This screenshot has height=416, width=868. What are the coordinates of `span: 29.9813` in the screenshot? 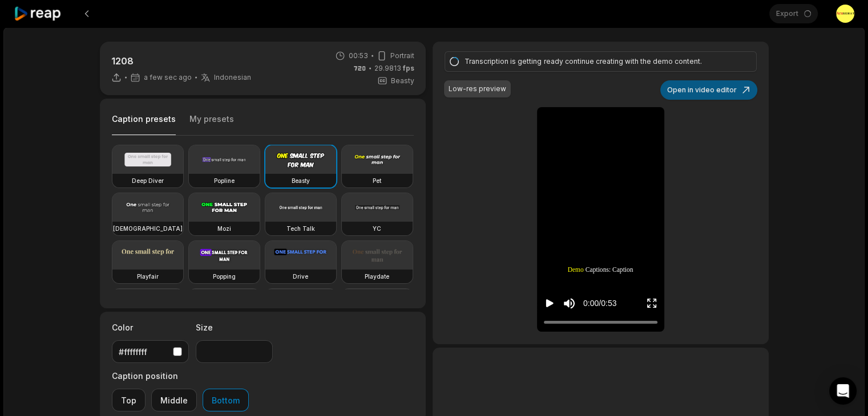 It's located at (394, 69).